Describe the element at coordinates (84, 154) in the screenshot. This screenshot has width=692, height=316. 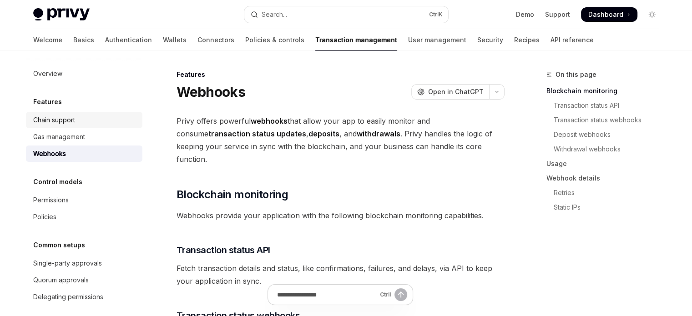
I see `a: Webhooks` at that location.